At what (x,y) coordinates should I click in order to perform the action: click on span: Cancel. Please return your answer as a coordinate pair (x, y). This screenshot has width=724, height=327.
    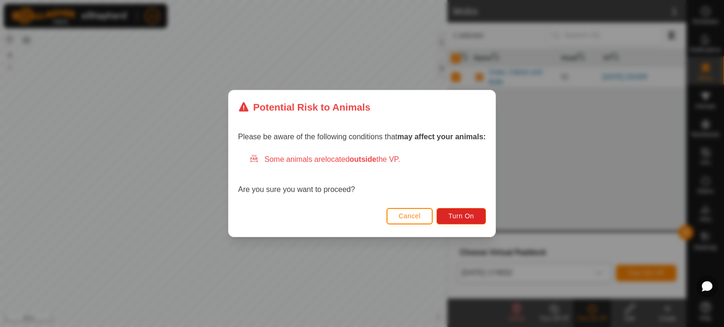
    Looking at the image, I should click on (409, 216).